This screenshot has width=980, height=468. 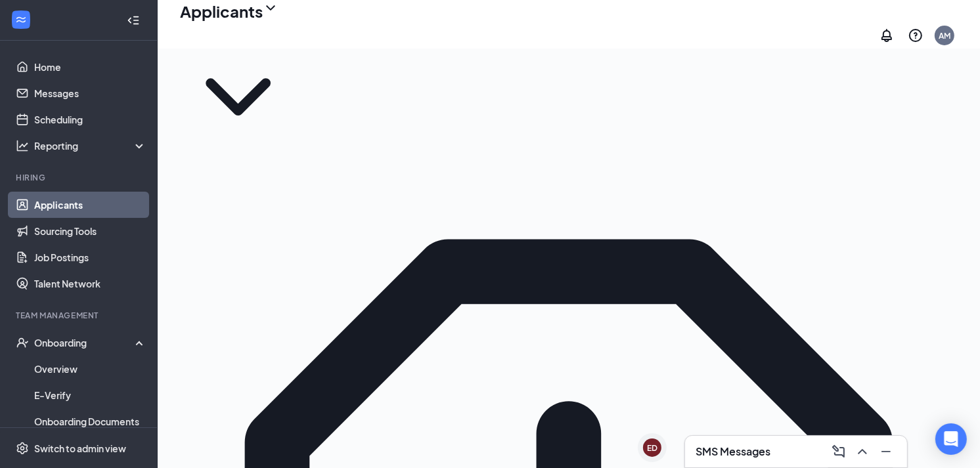 I want to click on svg: Minimize, so click(x=886, y=452).